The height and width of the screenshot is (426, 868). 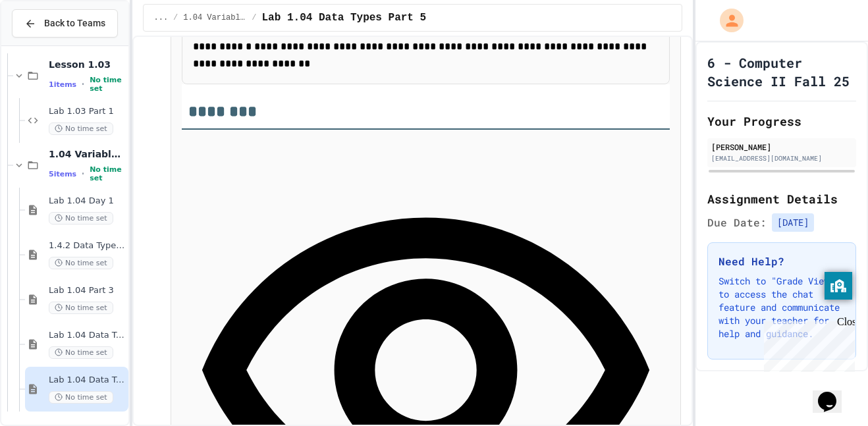 I want to click on h2: Assignment Details, so click(x=782, y=199).